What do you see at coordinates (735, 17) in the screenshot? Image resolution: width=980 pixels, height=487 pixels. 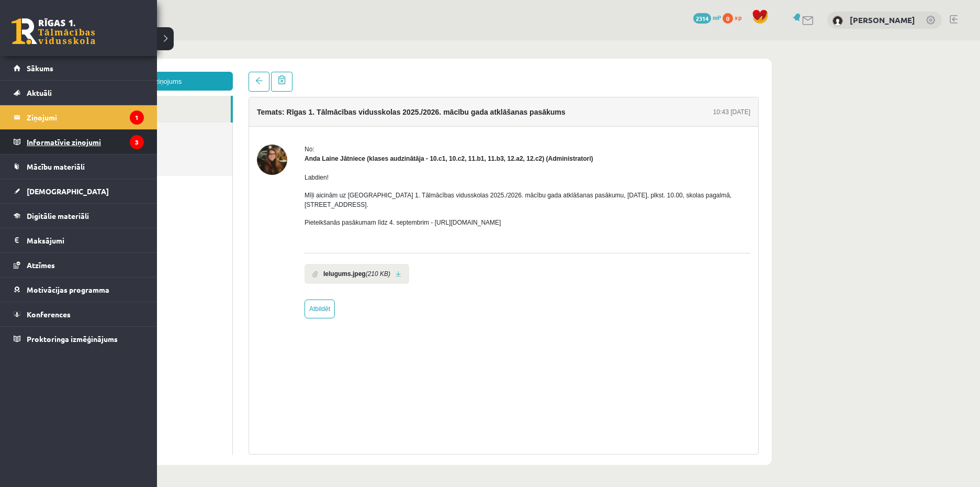 I see `a: 0 xp` at bounding box center [735, 17].